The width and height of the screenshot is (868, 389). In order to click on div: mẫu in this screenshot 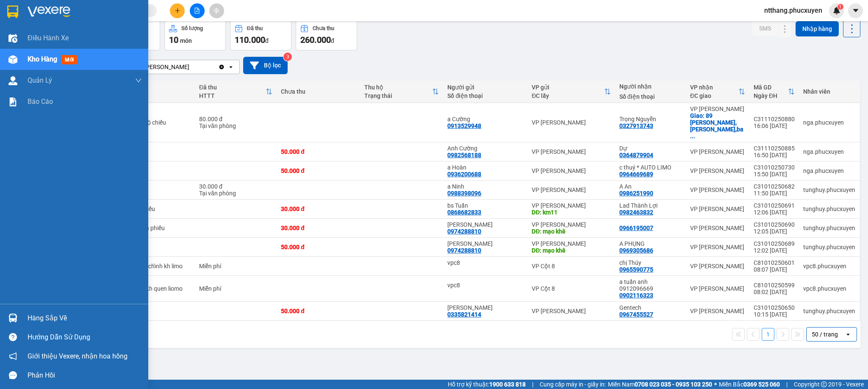, I will do `click(155, 311)`.